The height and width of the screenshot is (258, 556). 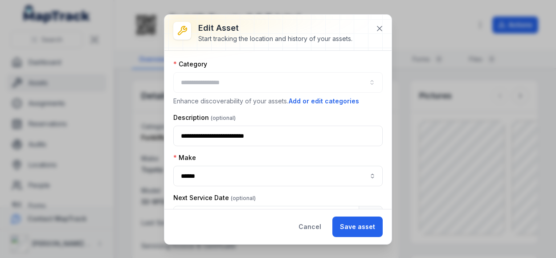 I want to click on label: Next Service Date, so click(x=214, y=198).